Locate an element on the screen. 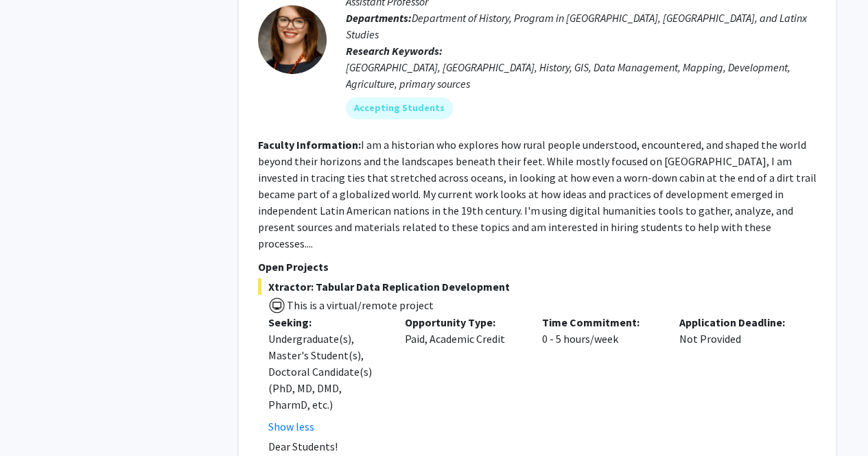 The width and height of the screenshot is (868, 456). b: Departments: is located at coordinates (379, 18).